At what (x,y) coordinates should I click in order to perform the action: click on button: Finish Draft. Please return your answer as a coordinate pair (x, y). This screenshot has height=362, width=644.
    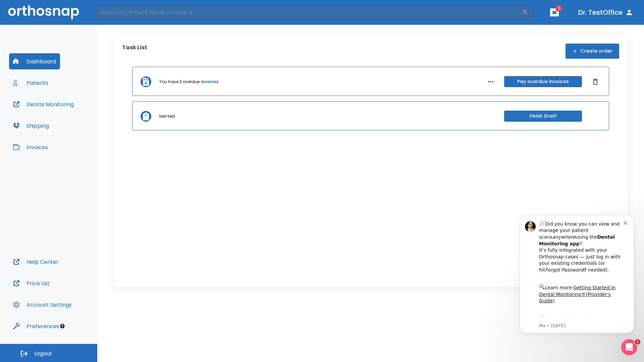
    Looking at the image, I should click on (543, 116).